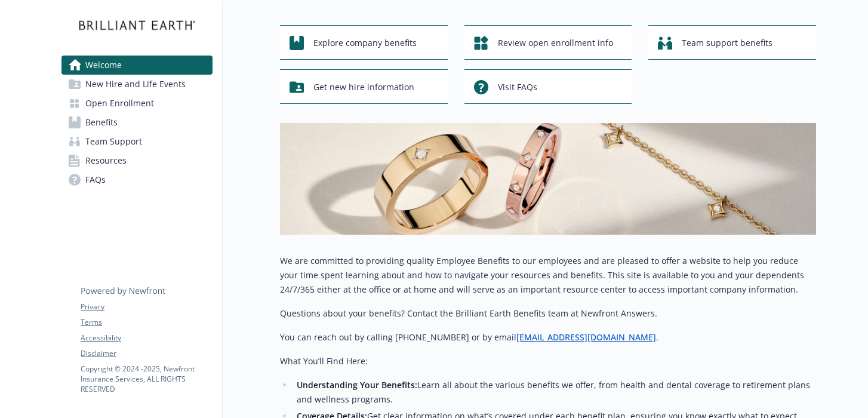 This screenshot has width=868, height=418. What do you see at coordinates (146, 379) in the screenshot?
I see `p: Copyright © 2024 - 2025 , Newfront Insurance Services, ALL RIGHTS RESERVED` at bounding box center [146, 379].